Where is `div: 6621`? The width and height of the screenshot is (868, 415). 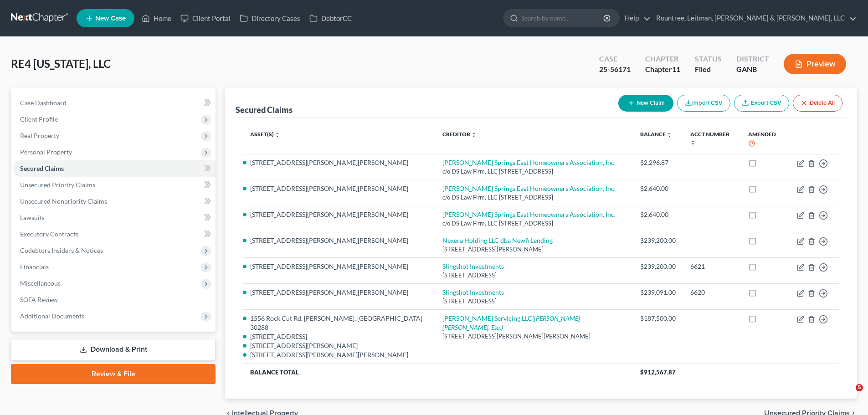
div: 6621 is located at coordinates (712, 266).